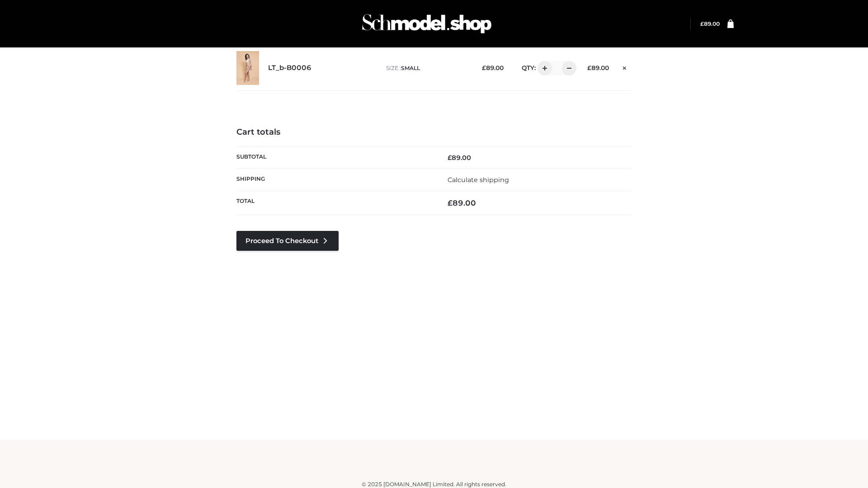  I want to click on a: Remove this item, so click(625, 67).